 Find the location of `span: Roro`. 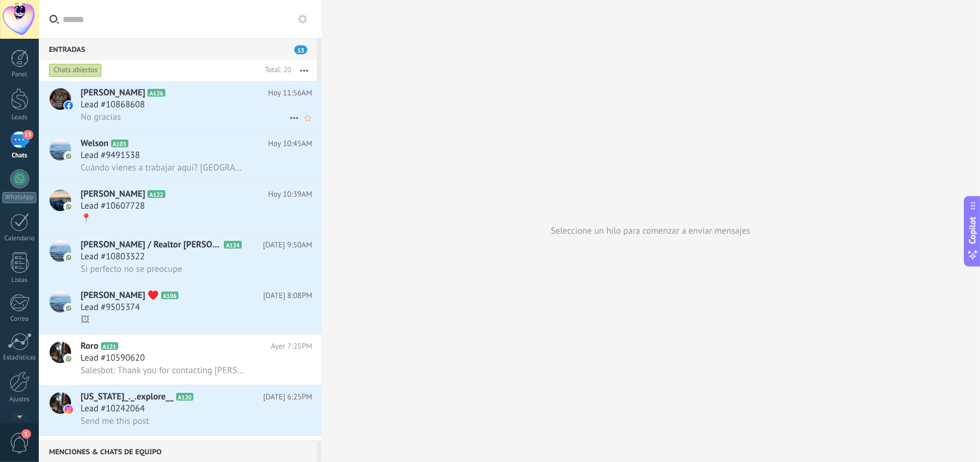

span: Roro is located at coordinates (90, 346).